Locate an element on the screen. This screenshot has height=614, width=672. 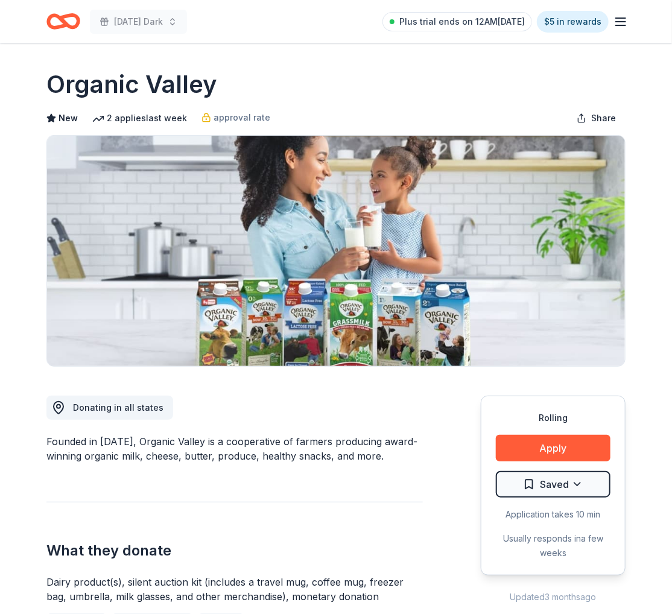
button: Share is located at coordinates (596, 118).